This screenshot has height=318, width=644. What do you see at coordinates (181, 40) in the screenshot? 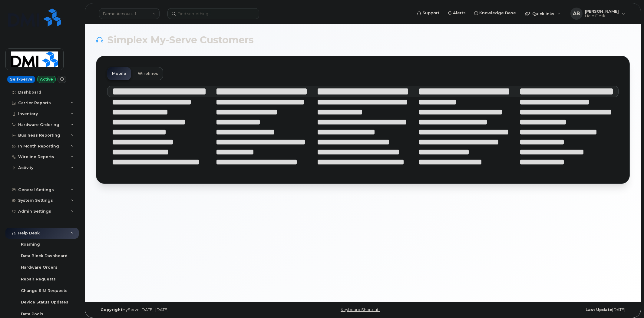
I see `span: Simplex My-Serve Customers` at bounding box center [181, 40].